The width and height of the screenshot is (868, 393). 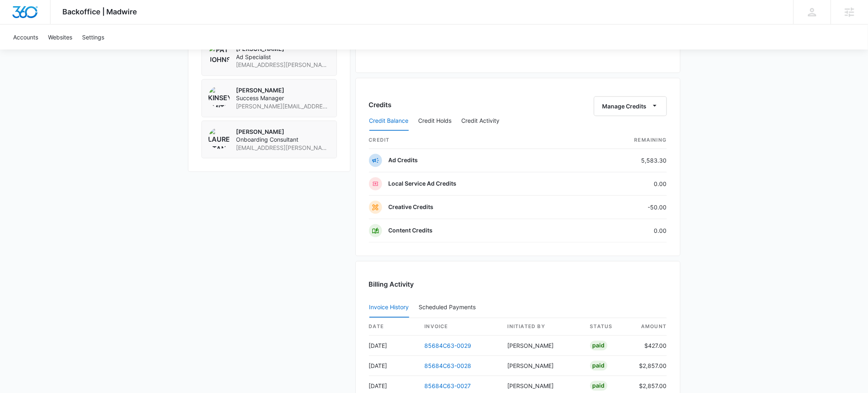 I want to click on th: amount, so click(x=650, y=327).